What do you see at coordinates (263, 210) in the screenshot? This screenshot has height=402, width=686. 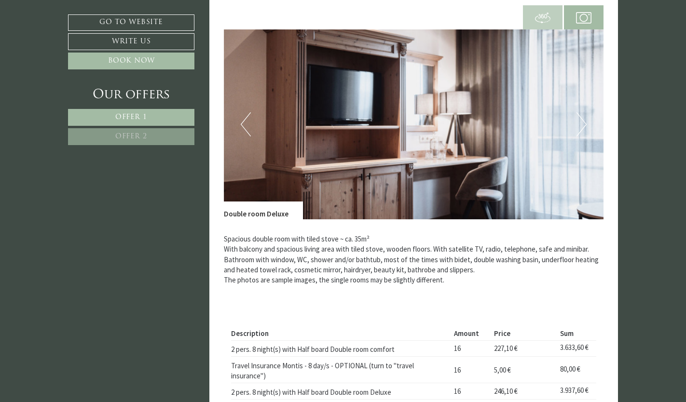 I see `div: Double room Deluxe` at bounding box center [263, 210].